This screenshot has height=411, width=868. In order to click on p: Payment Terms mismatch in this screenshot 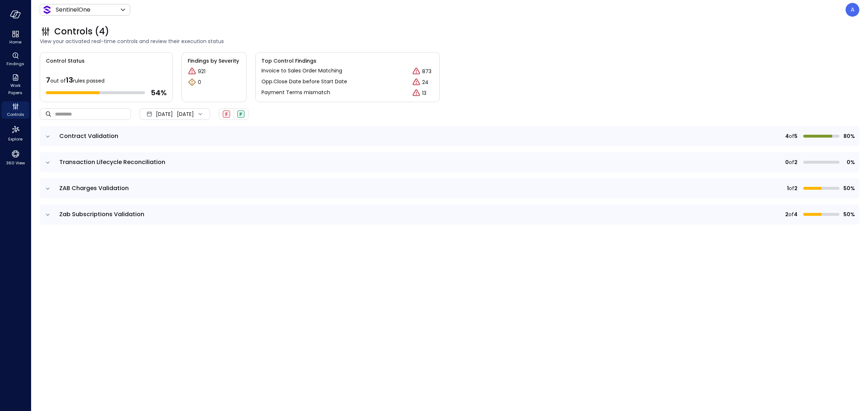, I will do `click(296, 93)`.